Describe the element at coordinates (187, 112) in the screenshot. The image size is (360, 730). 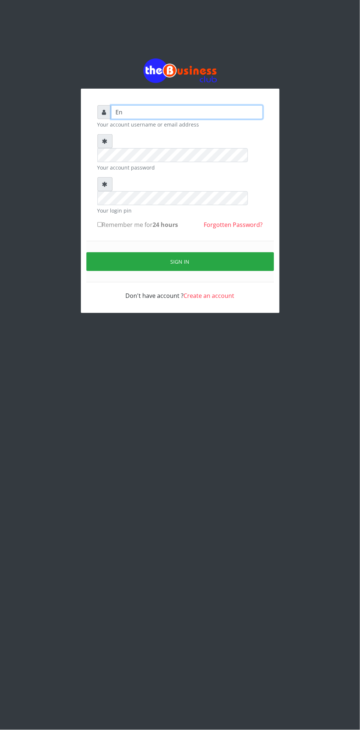
I see `input: Username or email address` at that location.